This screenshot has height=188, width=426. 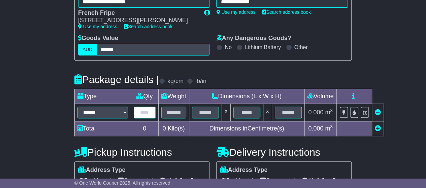 I want to click on label: Any Dangerous Goods?, so click(x=254, y=38).